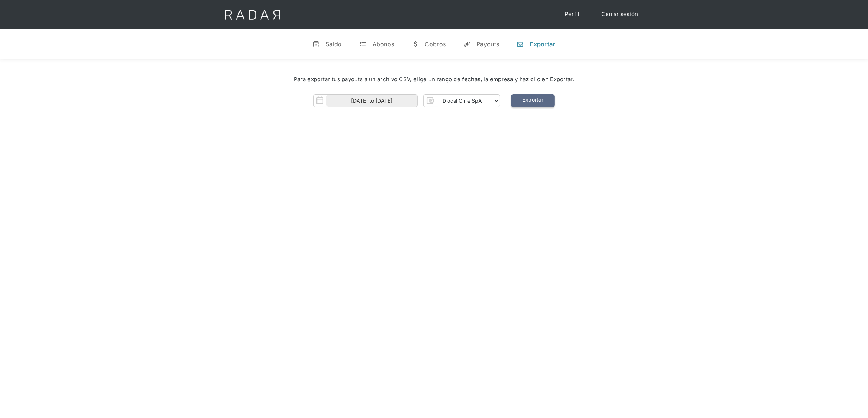 The image size is (868, 418). What do you see at coordinates (520, 44) in the screenshot?
I see `div: n` at bounding box center [520, 44].